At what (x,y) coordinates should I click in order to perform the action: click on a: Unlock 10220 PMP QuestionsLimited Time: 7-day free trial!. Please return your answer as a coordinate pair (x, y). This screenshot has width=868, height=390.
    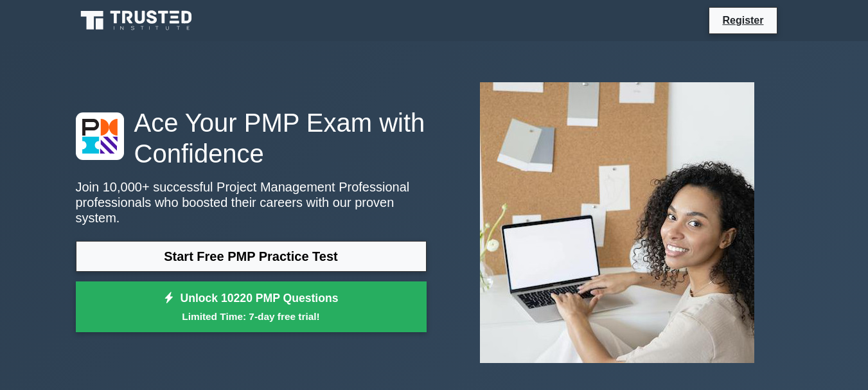
    Looking at the image, I should click on (251, 307).